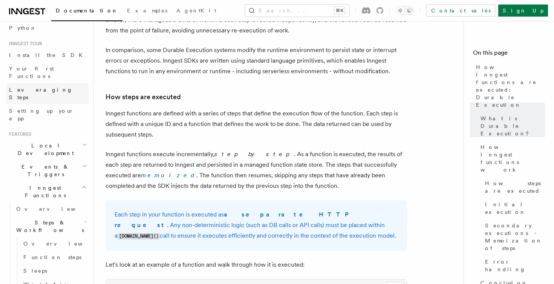 The image size is (554, 284). What do you see at coordinates (510, 86) in the screenshot?
I see `span: How Inngest functions are executed: Durable Execution` at bounding box center [510, 86].